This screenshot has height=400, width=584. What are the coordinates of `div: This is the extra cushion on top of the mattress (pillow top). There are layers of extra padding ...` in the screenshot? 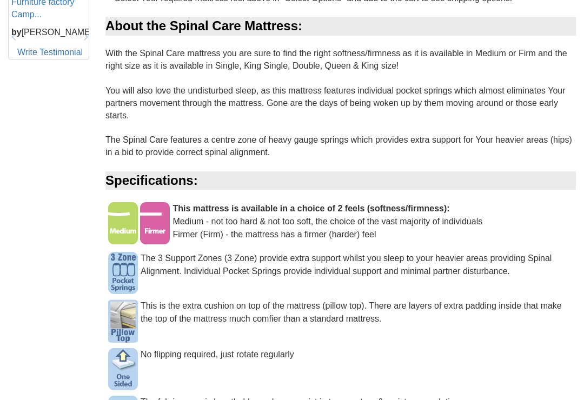 It's located at (341, 318).